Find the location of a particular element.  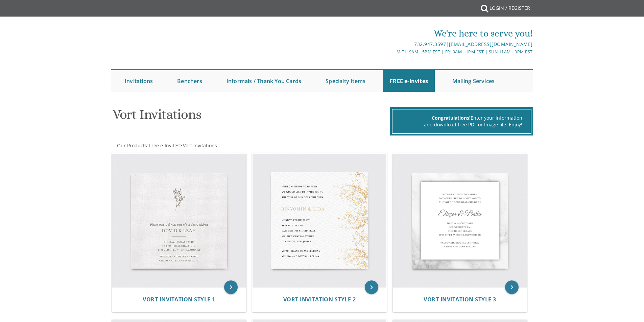

img: Vort Invitation Style 1 is located at coordinates (179, 221).